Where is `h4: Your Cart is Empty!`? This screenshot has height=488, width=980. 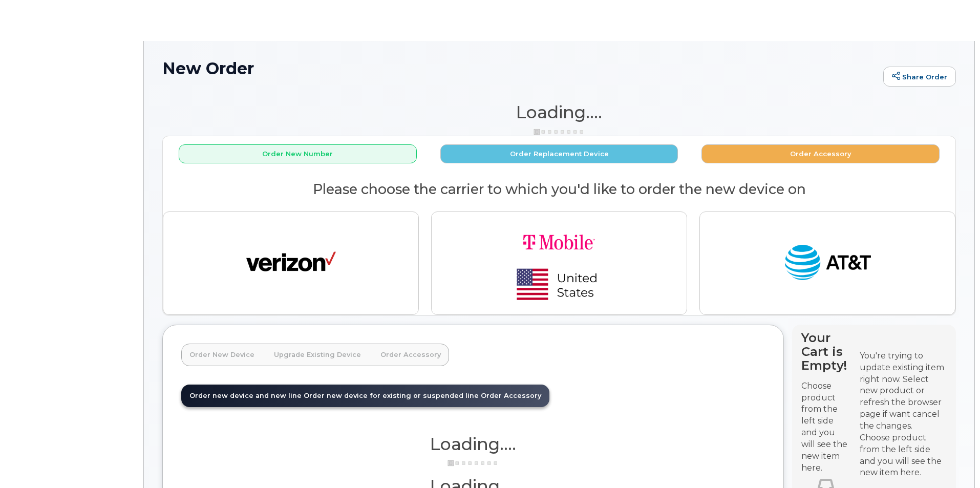
h4: Your Cart is Empty! is located at coordinates (826, 351).